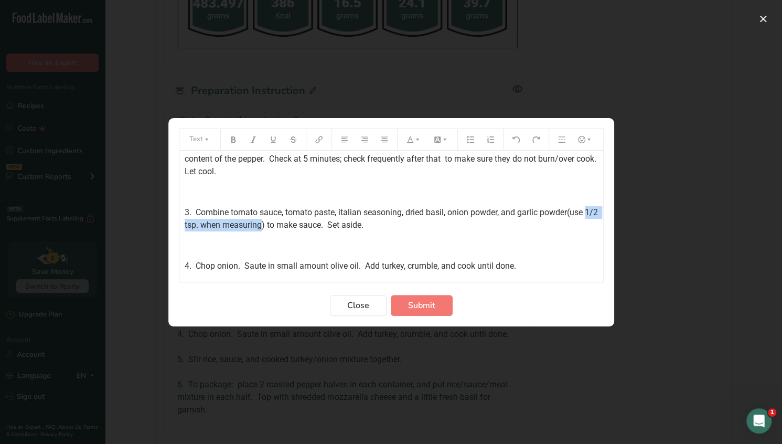 This screenshot has width=782, height=444. What do you see at coordinates (392, 218) in the screenshot?
I see `span: 3. Combine tomato sauce, tomato paste, italian seasoning, dried basil, onion powder, and garlic p...` at bounding box center [392, 218].